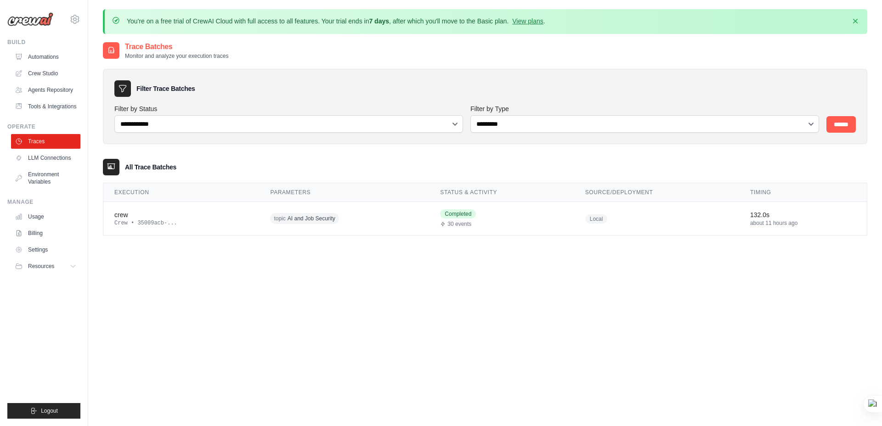 The height and width of the screenshot is (426, 882). Describe the element at coordinates (45, 107) in the screenshot. I see `a: Tools & Integrations` at that location.